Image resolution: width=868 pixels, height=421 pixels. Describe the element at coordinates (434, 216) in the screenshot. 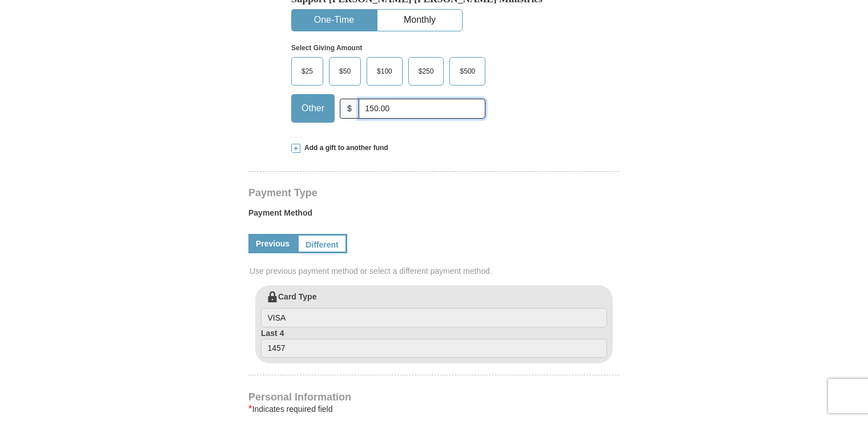

I see `label: Payment Method` at that location.